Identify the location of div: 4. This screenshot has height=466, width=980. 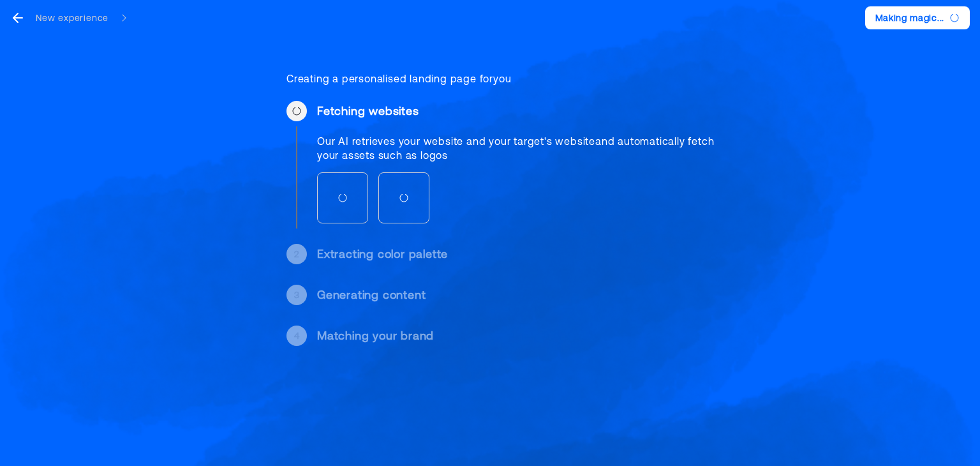
(297, 336).